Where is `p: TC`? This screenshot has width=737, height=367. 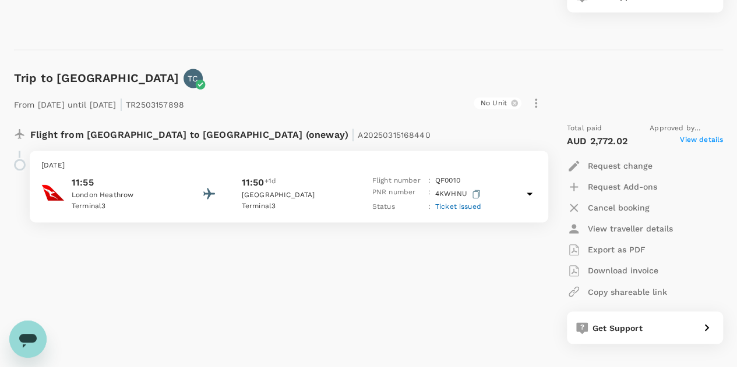
p: TC is located at coordinates (193, 79).